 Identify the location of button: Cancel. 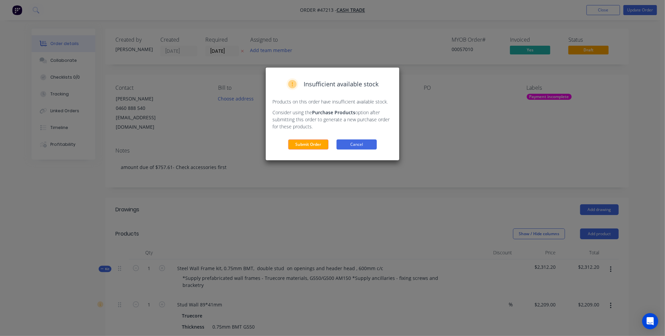
(357, 144).